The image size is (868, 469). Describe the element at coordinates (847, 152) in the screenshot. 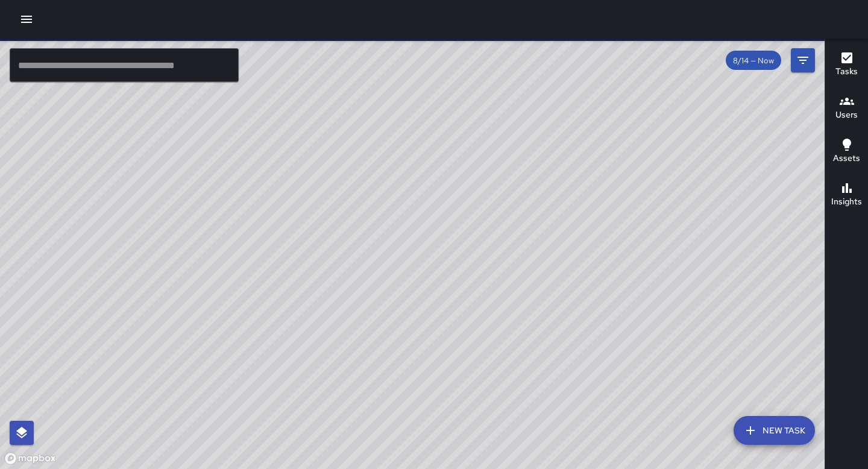

I see `button: Assets` at that location.